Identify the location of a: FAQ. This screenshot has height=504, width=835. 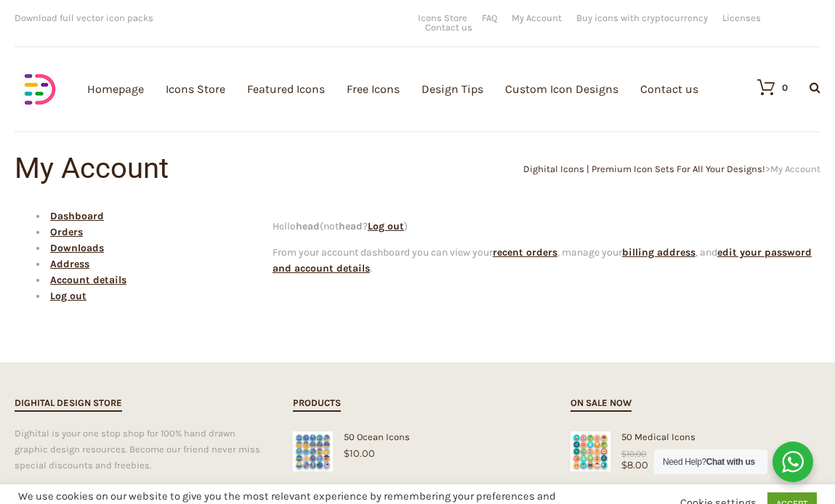
(489, 18).